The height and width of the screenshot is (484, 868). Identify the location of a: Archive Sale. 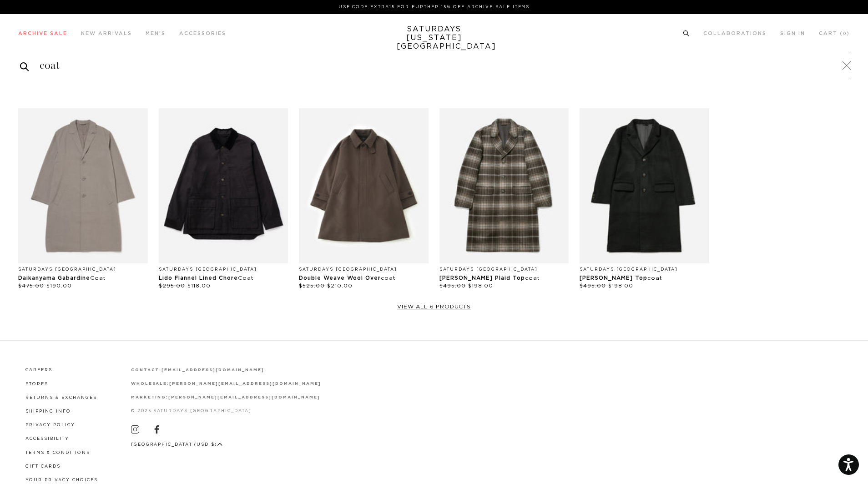
(43, 33).